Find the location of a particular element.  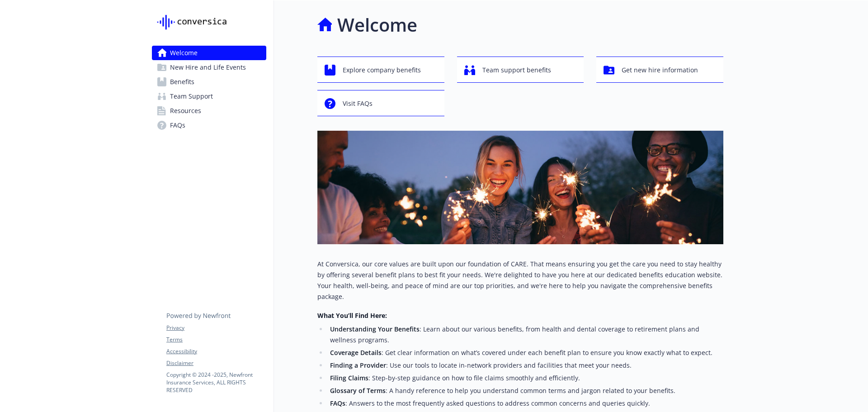

span: New Hire and Life Events is located at coordinates (208, 67).